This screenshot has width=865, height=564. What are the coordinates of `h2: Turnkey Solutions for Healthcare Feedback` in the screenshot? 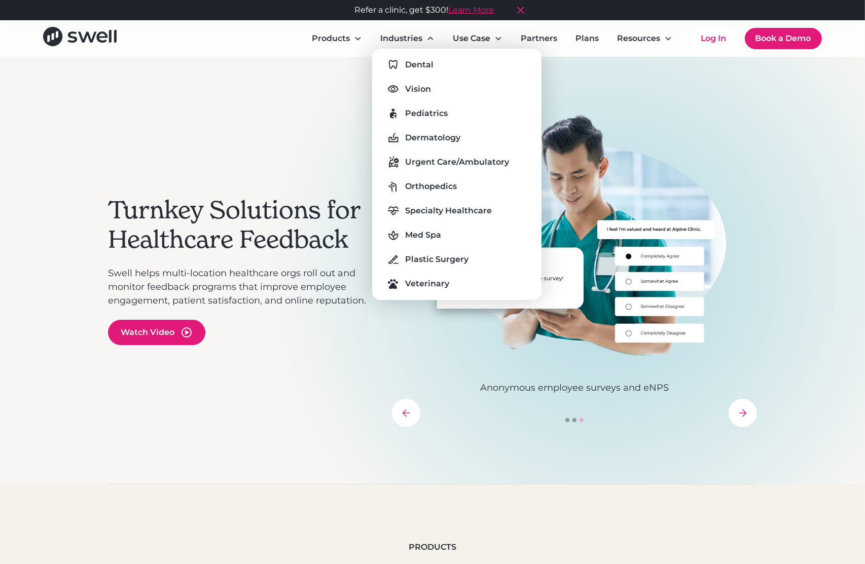 It's located at (245, 225).